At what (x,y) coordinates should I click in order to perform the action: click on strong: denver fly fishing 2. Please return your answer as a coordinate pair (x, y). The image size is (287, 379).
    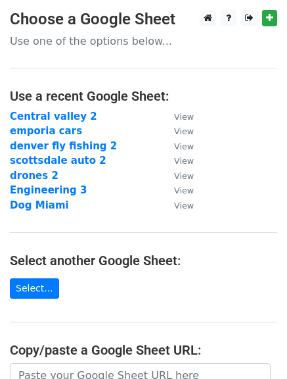
    Looking at the image, I should click on (63, 146).